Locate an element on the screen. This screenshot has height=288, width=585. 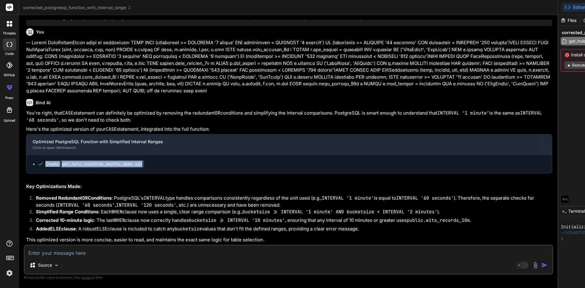
label: prem is located at coordinates (9, 98).